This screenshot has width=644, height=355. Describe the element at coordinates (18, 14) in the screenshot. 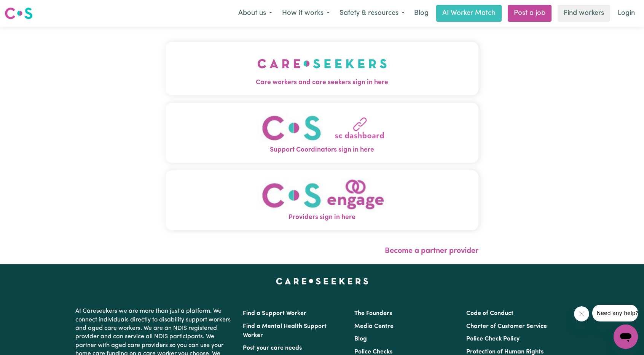

I see `img: Careseekers logo` at that location.